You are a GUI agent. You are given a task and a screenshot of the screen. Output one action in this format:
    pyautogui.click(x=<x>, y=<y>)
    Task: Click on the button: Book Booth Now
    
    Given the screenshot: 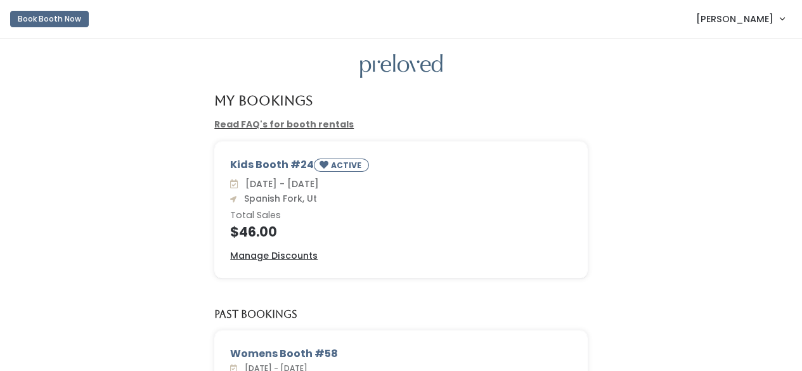 What is the action you would take?
    pyautogui.click(x=49, y=19)
    